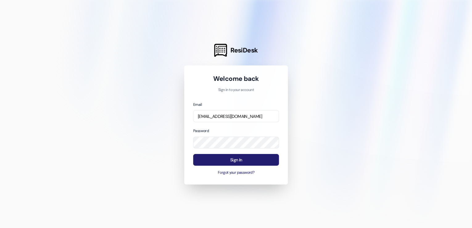 This screenshot has width=472, height=228. I want to click on button: Sign In, so click(236, 160).